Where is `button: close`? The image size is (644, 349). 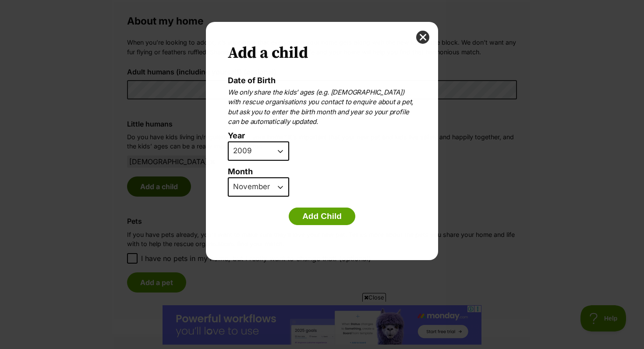
button: close is located at coordinates (423, 37).